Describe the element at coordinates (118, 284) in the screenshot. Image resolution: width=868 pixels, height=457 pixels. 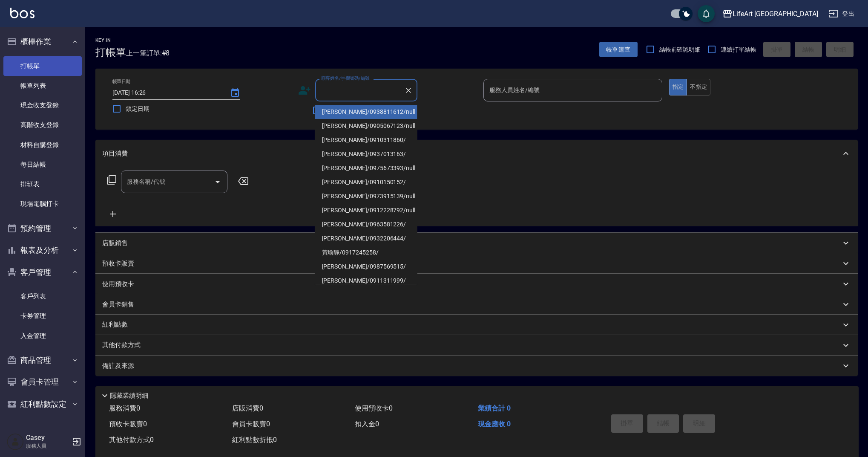
I see `p: 使用預收卡` at that location.